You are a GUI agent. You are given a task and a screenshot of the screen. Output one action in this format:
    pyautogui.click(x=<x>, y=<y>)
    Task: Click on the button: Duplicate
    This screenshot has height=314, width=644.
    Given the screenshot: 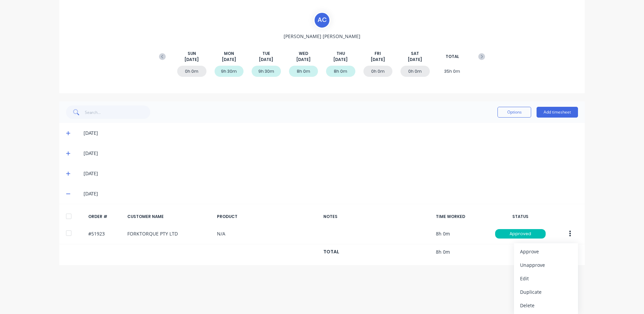 What is the action you would take?
    pyautogui.click(x=546, y=293)
    